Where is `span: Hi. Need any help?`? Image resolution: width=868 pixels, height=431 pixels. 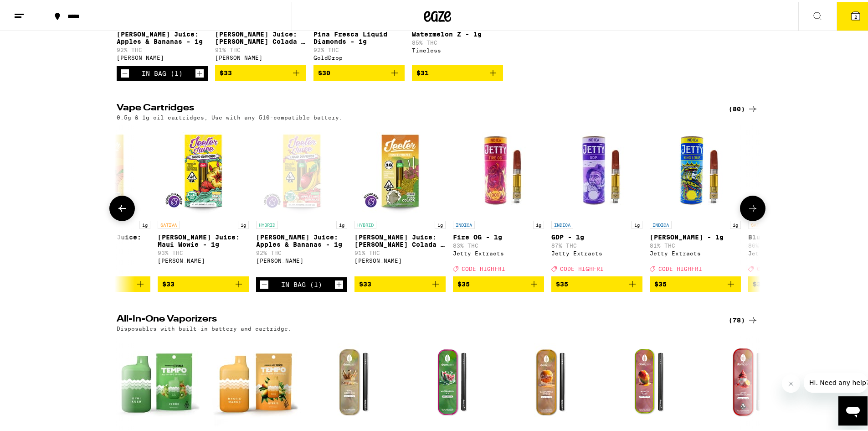 span: Hi. Need any help? is located at coordinates (35, 10).